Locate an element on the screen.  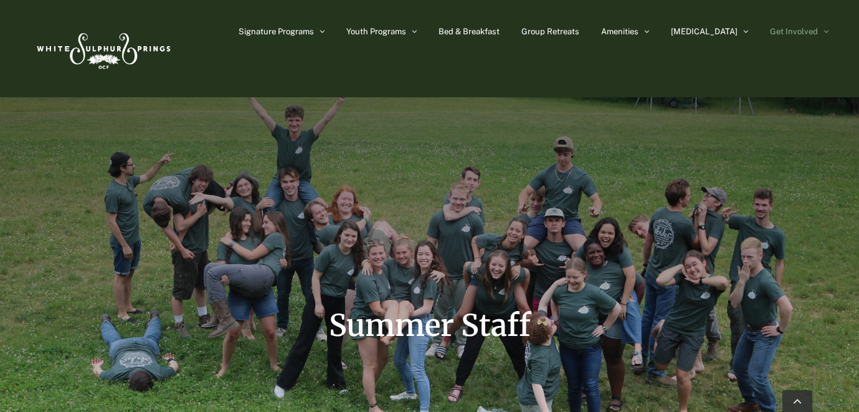
span: Group Retreats is located at coordinates (550, 31).